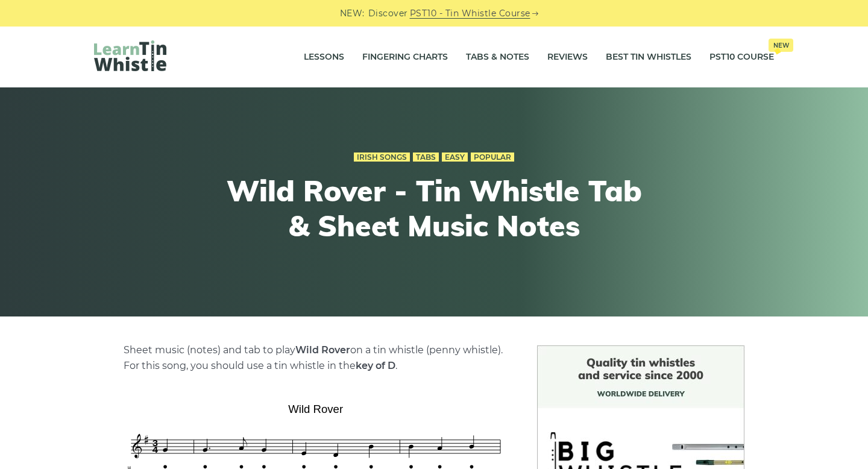 The image size is (868, 469). Describe the element at coordinates (130, 56) in the screenshot. I see `img: LearnTinWhistle.com` at that location.